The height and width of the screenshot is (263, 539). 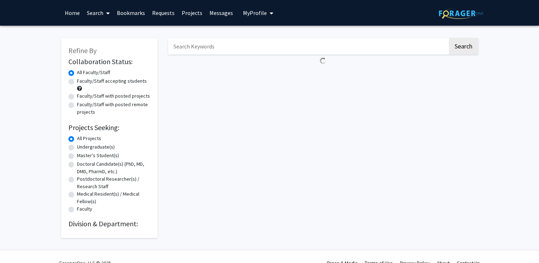 What do you see at coordinates (163, 13) in the screenshot?
I see `a: Requests` at bounding box center [163, 13].